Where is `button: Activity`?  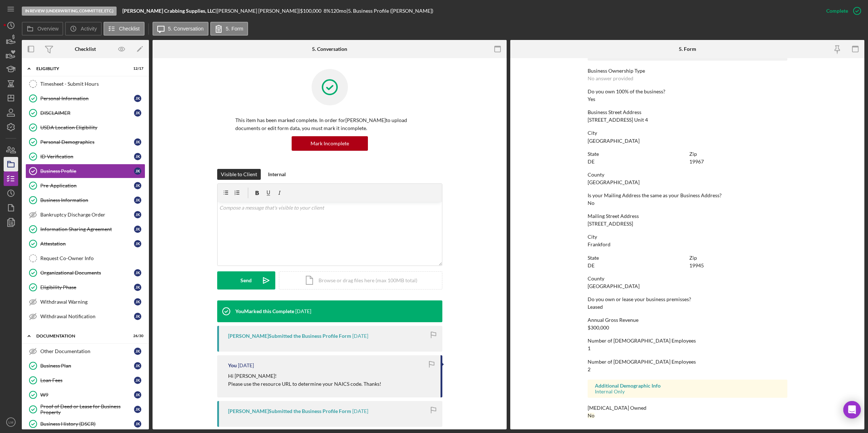
button: Activity is located at coordinates (83, 29).